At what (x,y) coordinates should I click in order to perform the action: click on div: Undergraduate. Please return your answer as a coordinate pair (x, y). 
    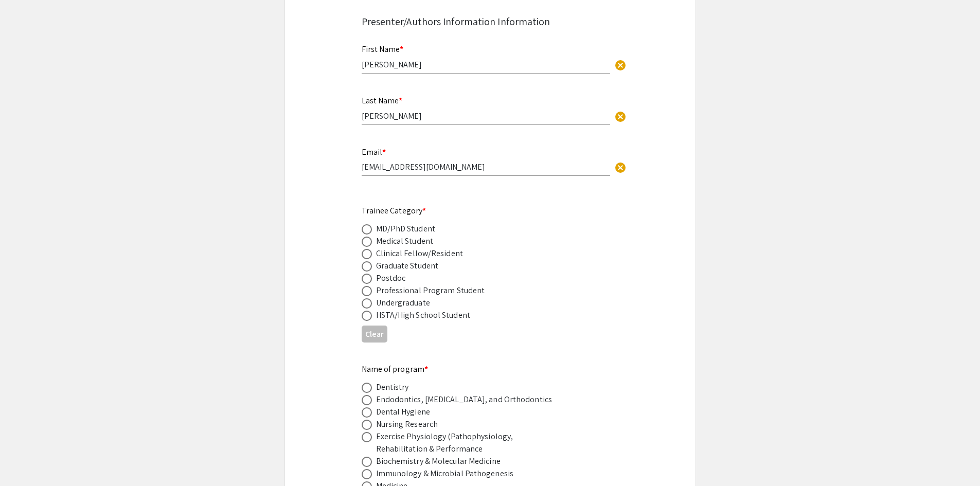
    Looking at the image, I should click on (403, 302).